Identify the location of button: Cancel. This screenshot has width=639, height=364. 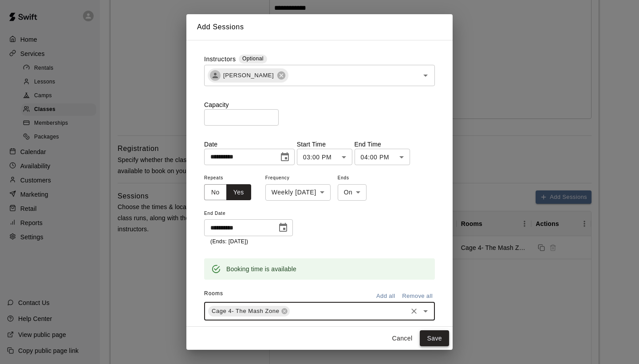
(402, 339).